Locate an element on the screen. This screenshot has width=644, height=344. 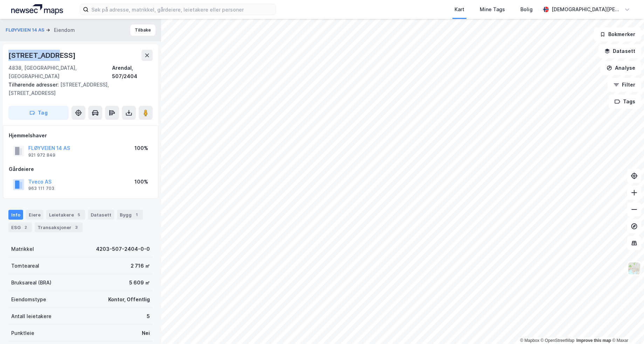
div: Arendal, 507/2404 is located at coordinates (132, 72).